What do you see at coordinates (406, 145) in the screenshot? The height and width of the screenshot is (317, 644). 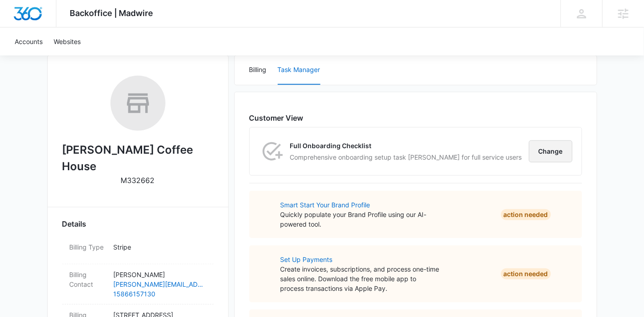 I see `p: Full Onboarding Checklist` at bounding box center [406, 145].